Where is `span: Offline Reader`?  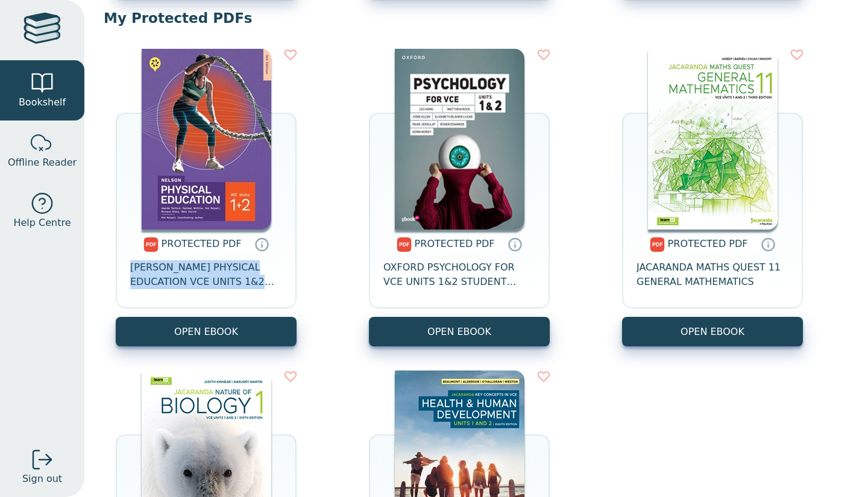
span: Offline Reader is located at coordinates (42, 163).